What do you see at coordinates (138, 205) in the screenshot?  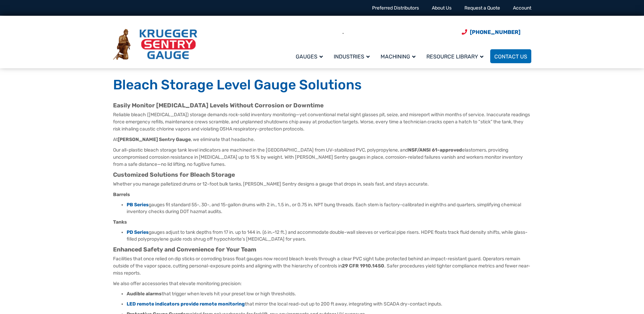 I see `a: PB Series` at bounding box center [138, 205].